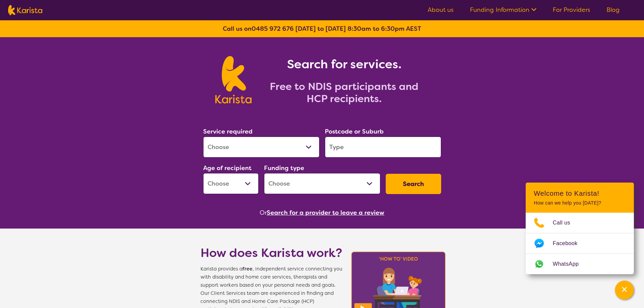 The height and width of the screenshot is (308, 644). Describe the element at coordinates (613, 10) in the screenshot. I see `a: Blog` at that location.